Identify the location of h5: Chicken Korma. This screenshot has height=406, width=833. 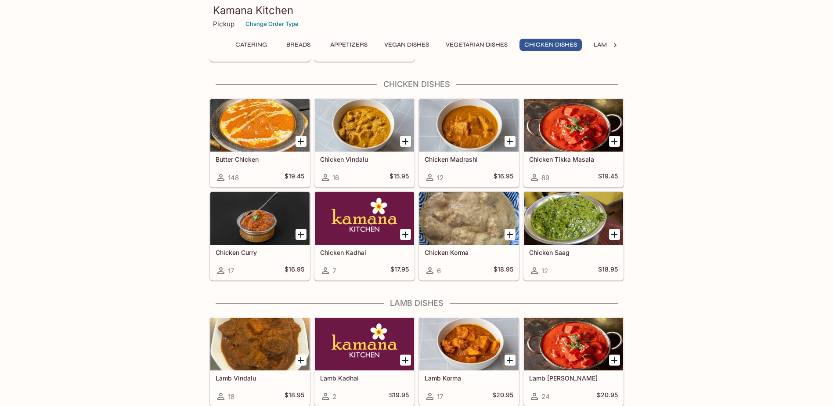
(469, 252).